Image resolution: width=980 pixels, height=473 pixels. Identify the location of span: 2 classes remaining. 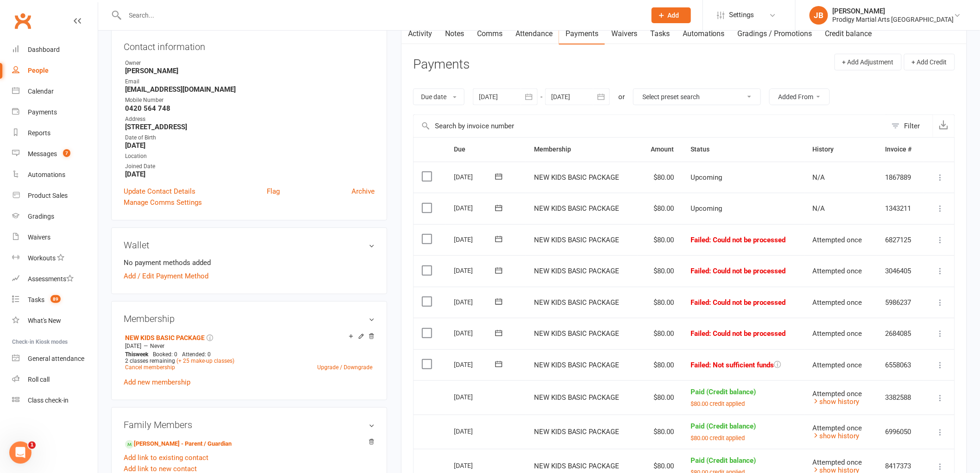
(150, 361).